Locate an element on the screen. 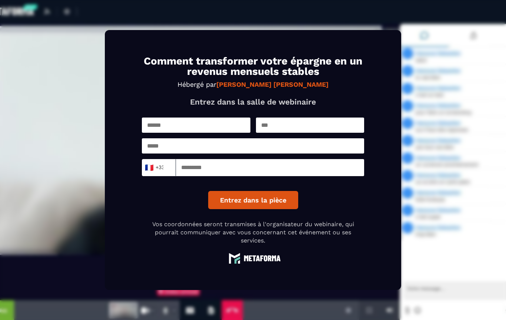 The image size is (506, 320). p: Hébergé par is located at coordinates (253, 84).